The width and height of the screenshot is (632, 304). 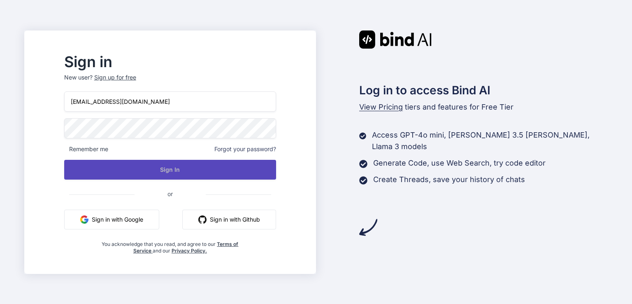 I want to click on p: Generate Code, use Web Search, try code editor, so click(x=459, y=163).